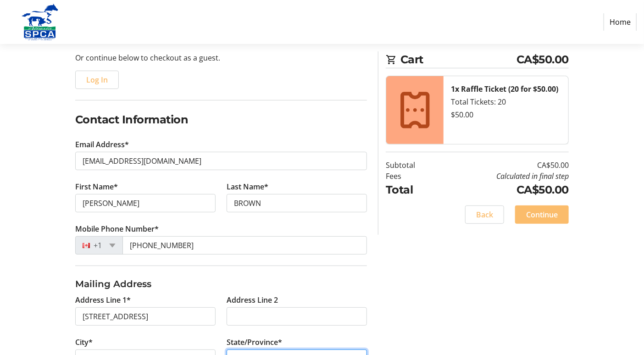 Image resolution: width=644 pixels, height=355 pixels. Describe the element at coordinates (505, 89) in the screenshot. I see `strong: 1x Raffle Ticket (20 for $50.00)` at that location.